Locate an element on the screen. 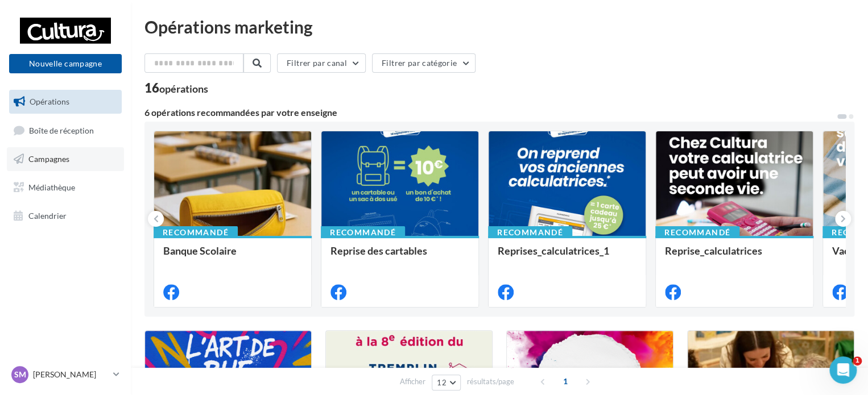  span: Reprise_calculatrices is located at coordinates (713, 251).